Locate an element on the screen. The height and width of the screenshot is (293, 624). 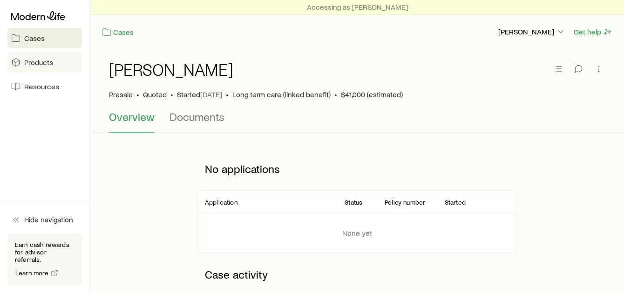
span: $41,000 (estimated) is located at coordinates (372, 95).